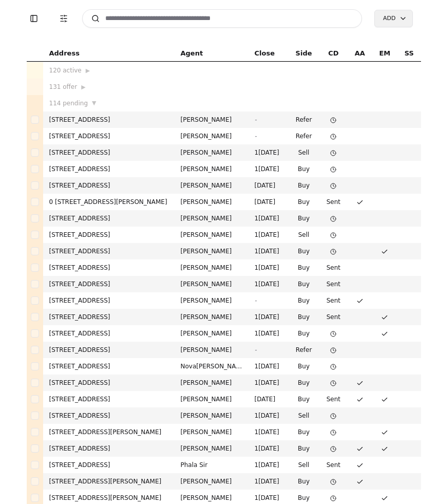  Describe the element at coordinates (192, 54) in the screenshot. I see `span: Agent` at that location.